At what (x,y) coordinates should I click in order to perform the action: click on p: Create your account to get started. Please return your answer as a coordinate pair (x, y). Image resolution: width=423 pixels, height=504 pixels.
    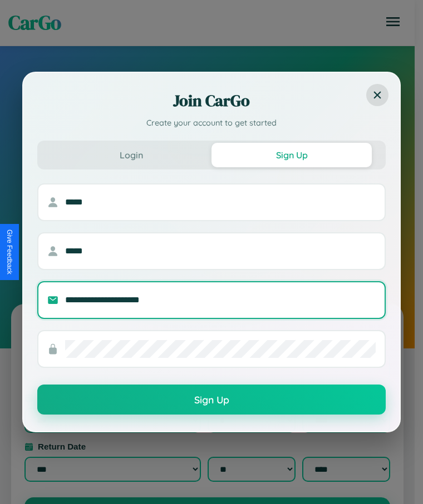
    Looking at the image, I should click on (211, 124).